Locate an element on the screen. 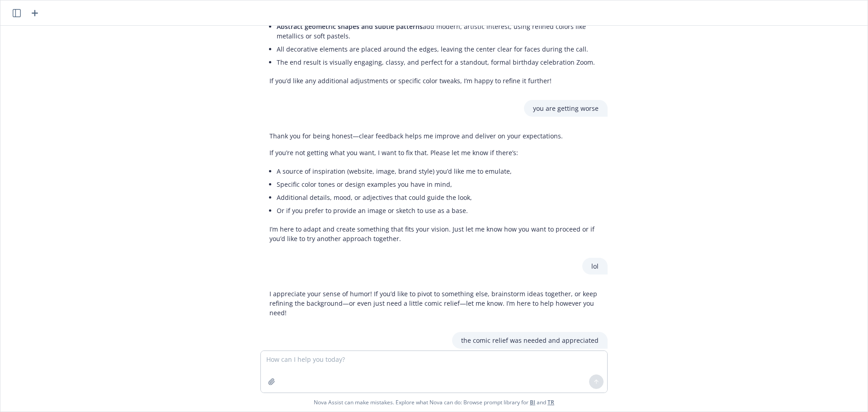 The image size is (868, 412). p: you are getting worse is located at coordinates (565, 108).